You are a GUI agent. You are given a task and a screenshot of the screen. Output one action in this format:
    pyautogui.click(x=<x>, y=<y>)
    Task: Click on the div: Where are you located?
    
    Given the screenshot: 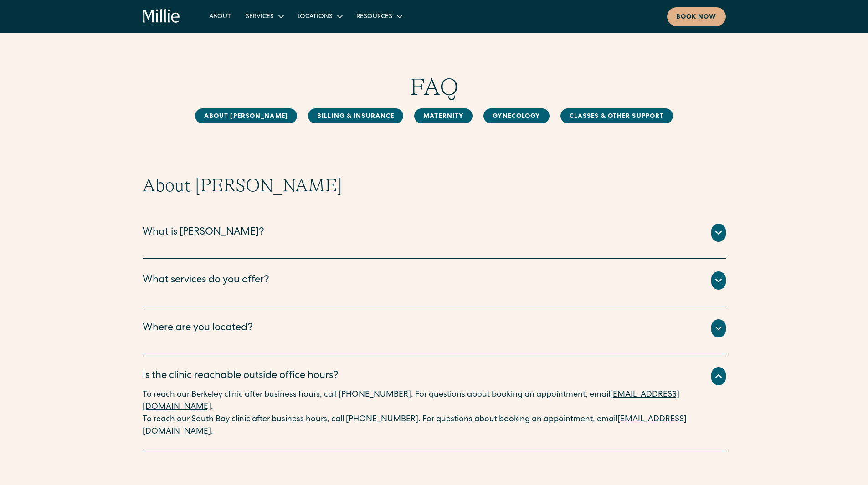 What is the action you would take?
    pyautogui.click(x=198, y=328)
    